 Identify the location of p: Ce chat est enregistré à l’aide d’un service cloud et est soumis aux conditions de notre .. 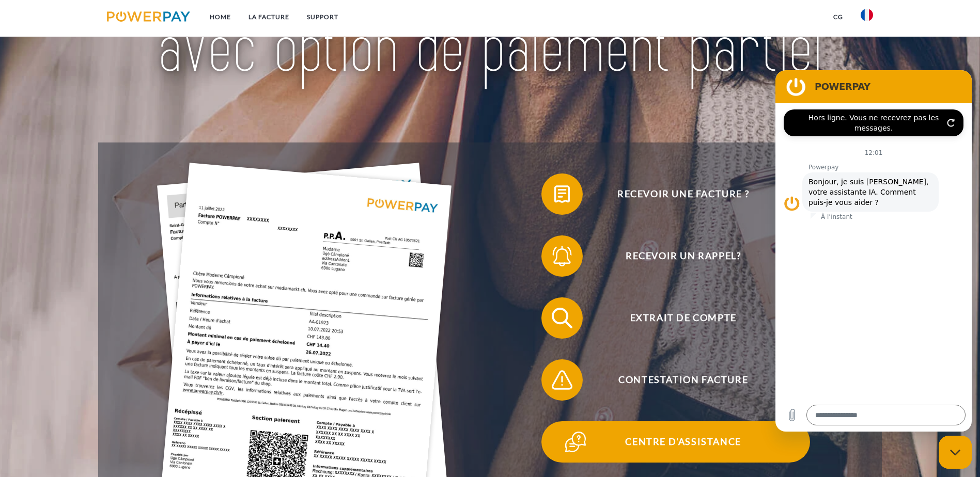
(98, 54).